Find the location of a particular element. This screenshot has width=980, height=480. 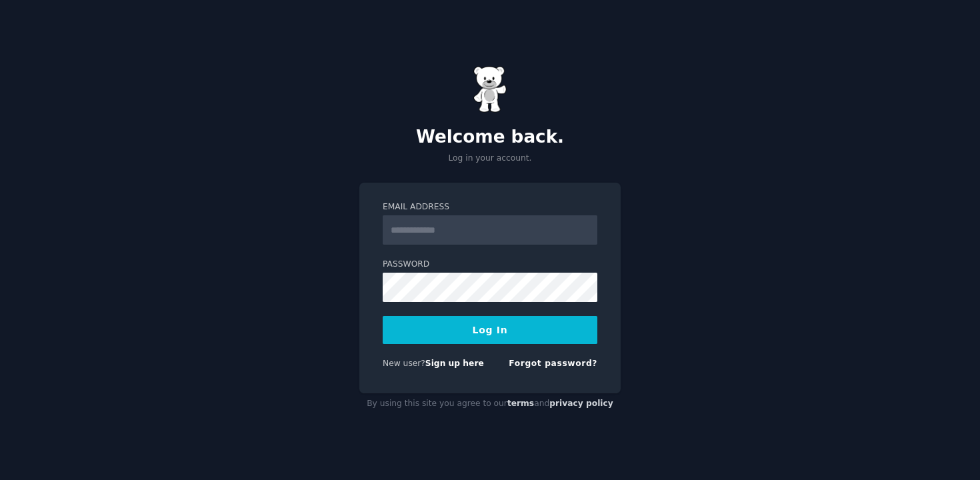

label: Email Address is located at coordinates (490, 207).